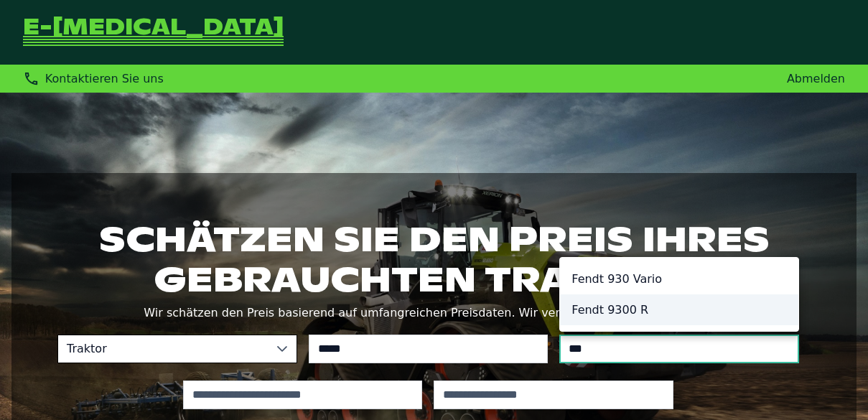 The height and width of the screenshot is (420, 868). I want to click on ul: Option List, so click(679, 294).